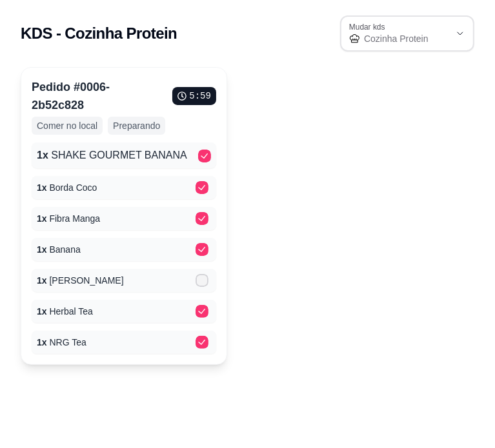 Image resolution: width=495 pixels, height=448 pixels. Describe the element at coordinates (136, 126) in the screenshot. I see `p: Preparando` at that location.